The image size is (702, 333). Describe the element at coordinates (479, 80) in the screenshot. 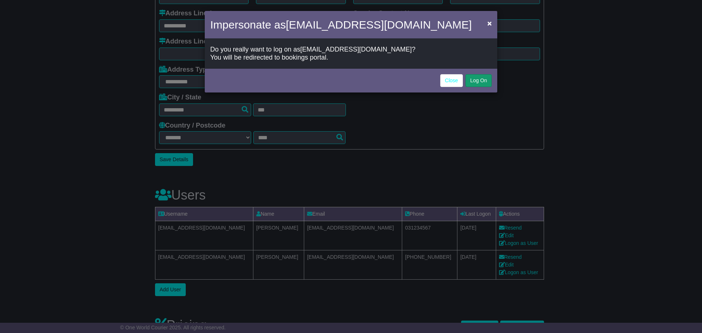

I see `button: Log On` at that location.